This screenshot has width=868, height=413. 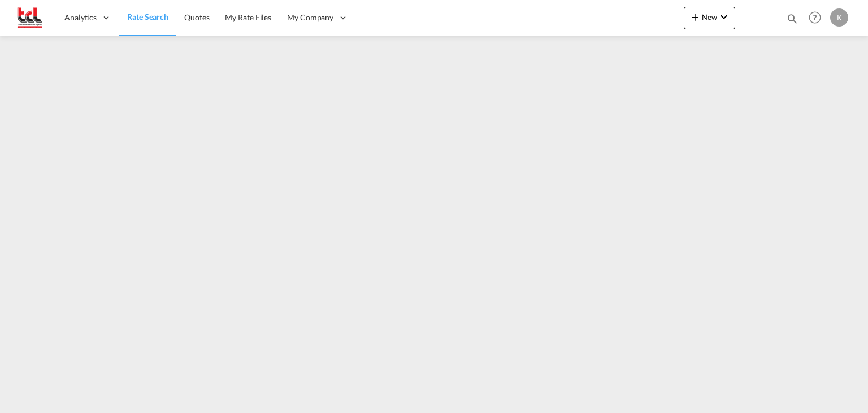 What do you see at coordinates (30, 17) in the screenshot?
I see `img: 7f4c0620383011eea051fdf82ba72442.jpeg` at bounding box center [30, 17].